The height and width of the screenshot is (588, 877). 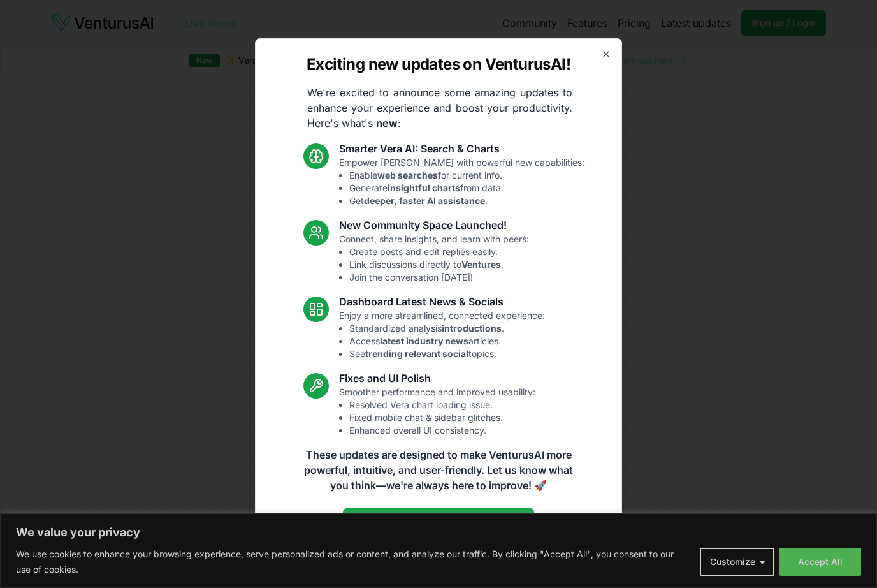 What do you see at coordinates (417, 353) in the screenshot?
I see `strong: trending relevant social` at bounding box center [417, 353].